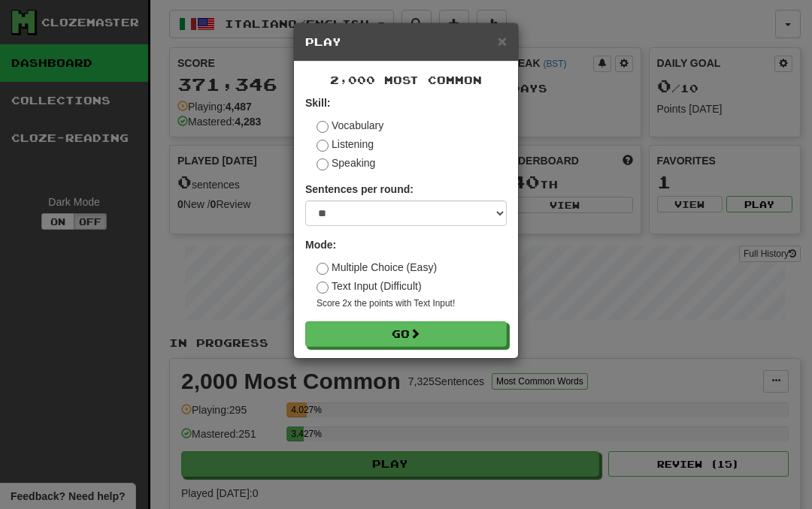 This screenshot has height=509, width=812. What do you see at coordinates (317, 102) in the screenshot?
I see `strong: Skill:` at bounding box center [317, 102].